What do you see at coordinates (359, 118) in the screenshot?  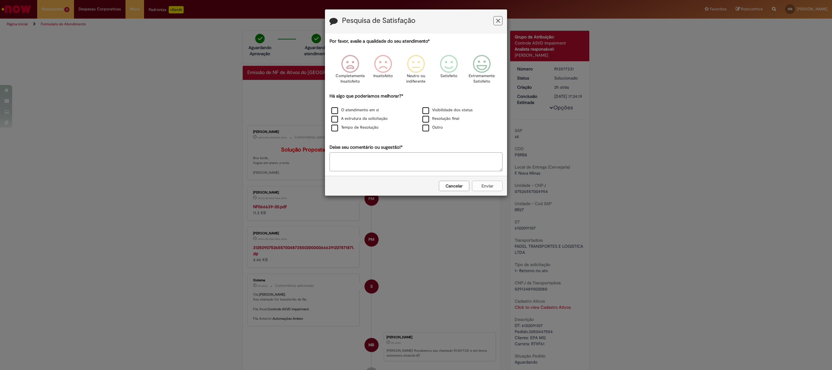 I see `label: A estrutura da solicitação` at bounding box center [359, 118].